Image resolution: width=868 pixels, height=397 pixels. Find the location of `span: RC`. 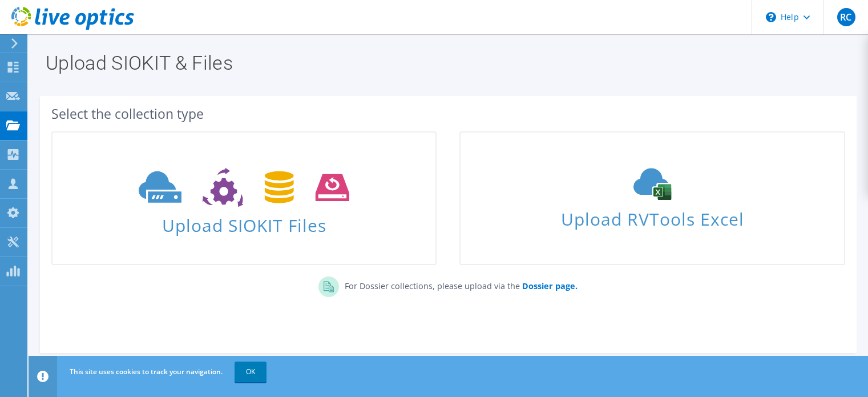

span: RC is located at coordinates (846, 17).